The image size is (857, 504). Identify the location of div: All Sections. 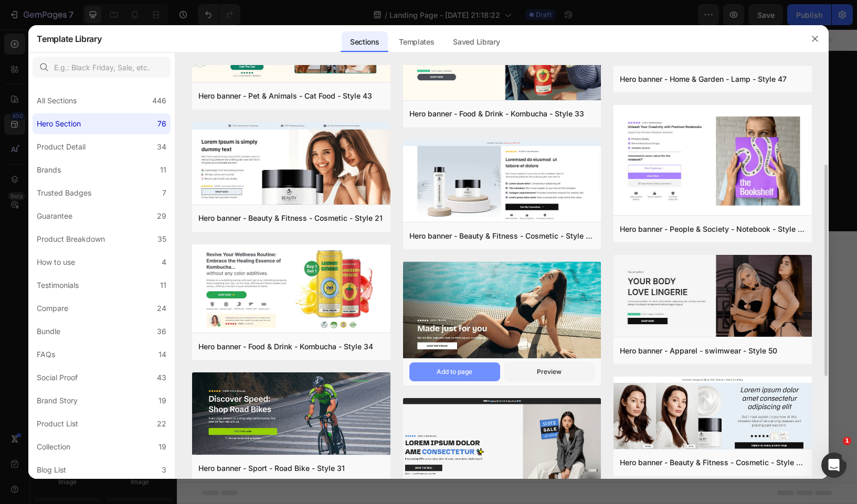
(57, 100).